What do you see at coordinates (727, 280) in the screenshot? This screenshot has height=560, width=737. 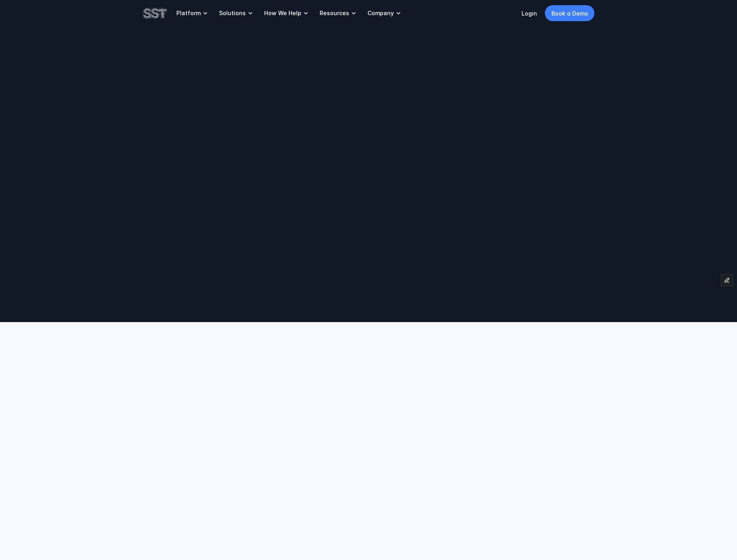 I see `button: Edit Framer Content` at bounding box center [727, 280].